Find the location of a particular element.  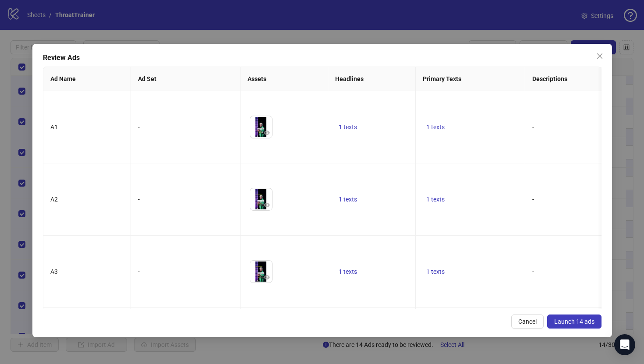

span: A1 is located at coordinates (54, 127).